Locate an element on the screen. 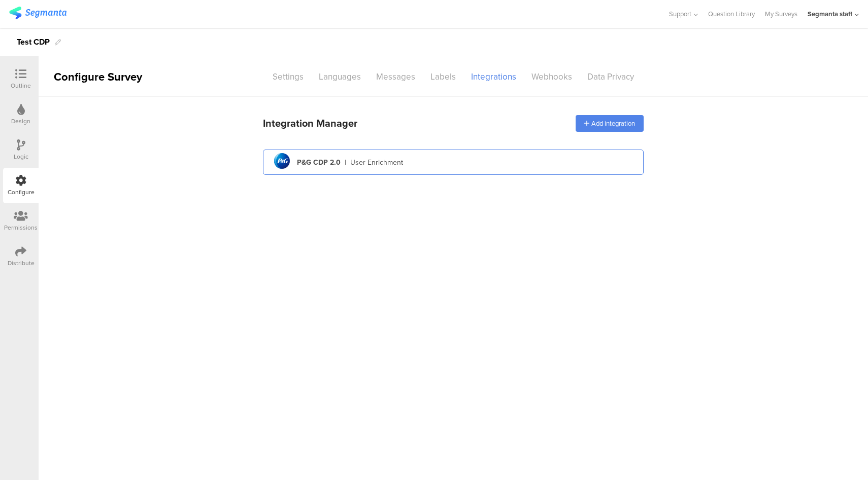 This screenshot has height=480, width=868. div: Segmanta staff is located at coordinates (829, 14).